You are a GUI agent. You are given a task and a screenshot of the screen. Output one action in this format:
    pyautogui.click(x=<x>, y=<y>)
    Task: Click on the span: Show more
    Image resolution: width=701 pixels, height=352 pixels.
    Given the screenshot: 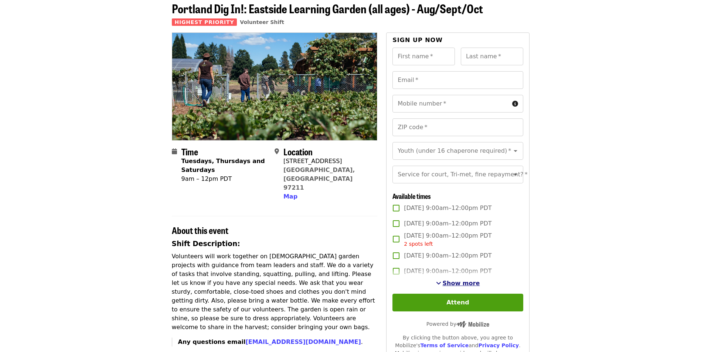 What is the action you would take?
    pyautogui.click(x=461, y=283)
    